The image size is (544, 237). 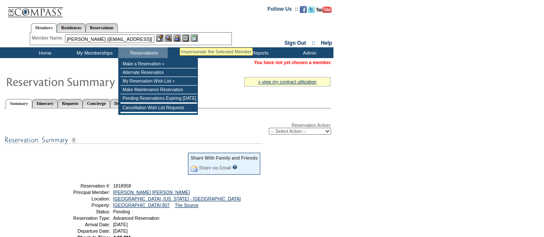 I want to click on img: b_calculator.gif, so click(x=194, y=38).